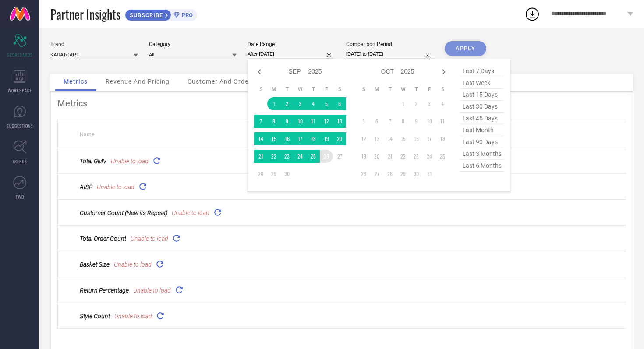 Image resolution: width=644 pixels, height=349 pixels. I want to click on div: Comparison Period, so click(390, 44).